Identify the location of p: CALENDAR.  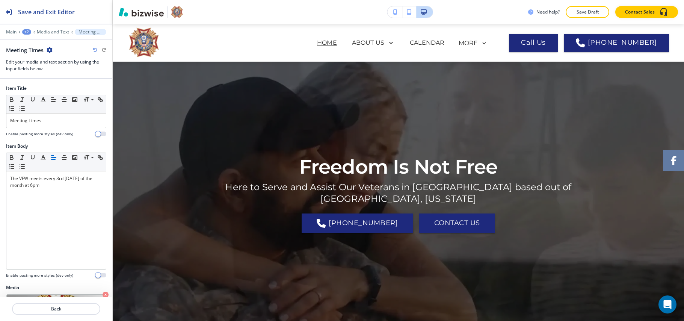
(427, 43).